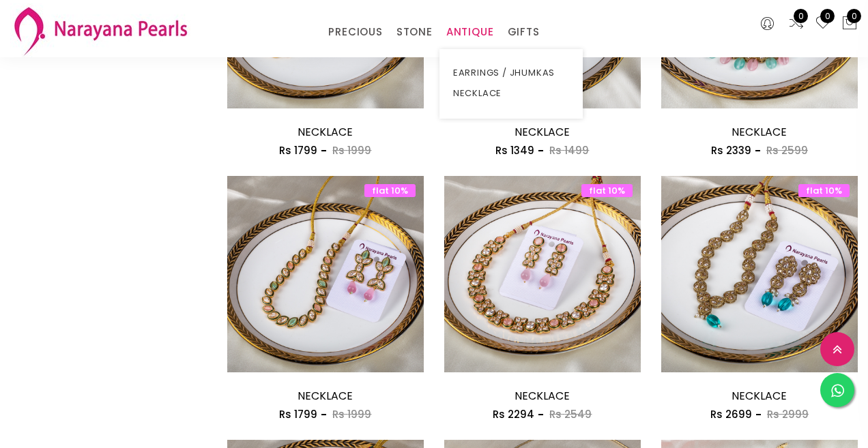 Image resolution: width=868 pixels, height=448 pixels. Describe the element at coordinates (787, 150) in the screenshot. I see `span: Rs 2599` at that location.